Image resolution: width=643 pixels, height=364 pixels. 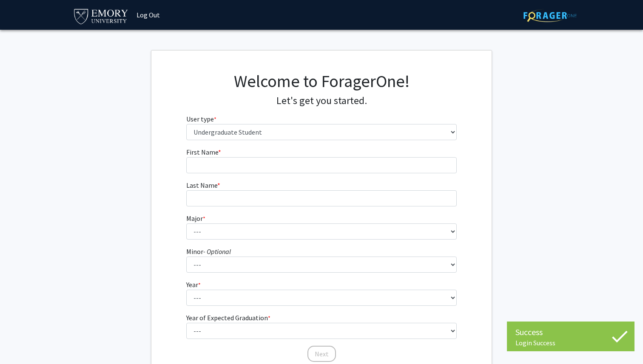 What do you see at coordinates (321, 82) in the screenshot?
I see `h1: Welcome to ForagerOne!` at bounding box center [321, 82].